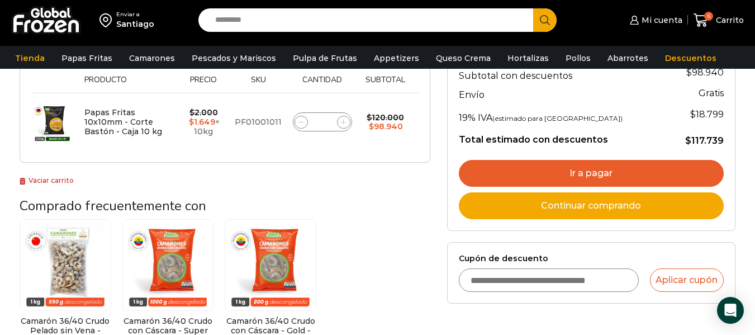 The width and height of the screenshot is (755, 335). Describe the element at coordinates (591, 258) in the screenshot. I see `label: Cupón de descuento` at that location.